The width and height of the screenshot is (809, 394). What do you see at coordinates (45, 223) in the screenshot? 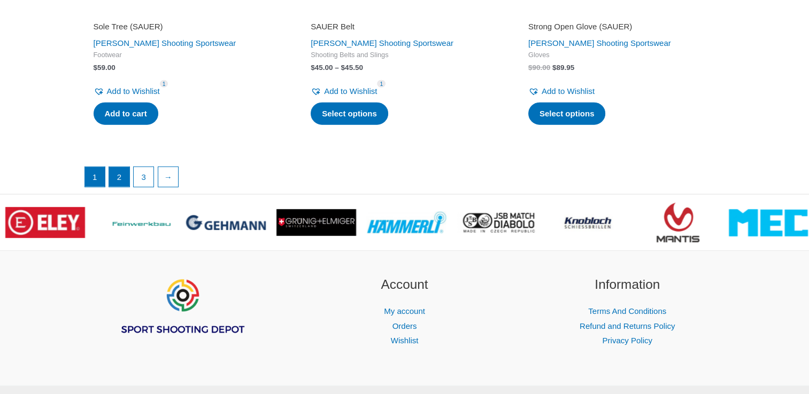
I see `img: brand logo` at bounding box center [45, 223].